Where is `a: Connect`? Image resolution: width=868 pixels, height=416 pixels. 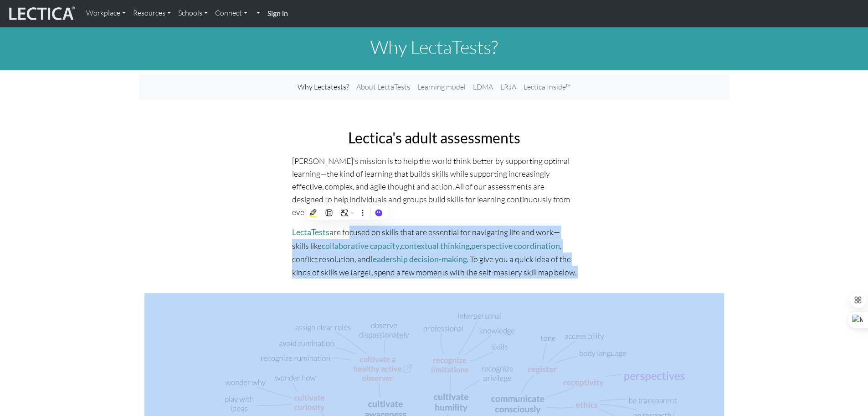
a: Connect is located at coordinates (231, 13).